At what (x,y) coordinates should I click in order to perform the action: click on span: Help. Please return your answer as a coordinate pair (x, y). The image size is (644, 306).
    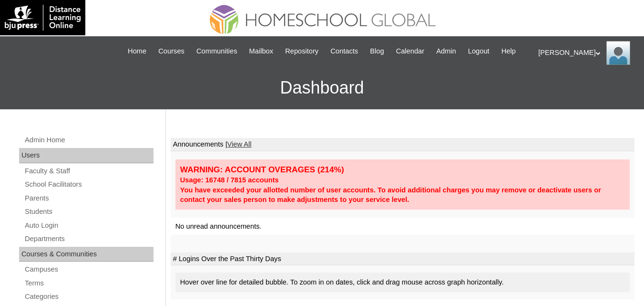
    Looking at the image, I should click on (509, 51).